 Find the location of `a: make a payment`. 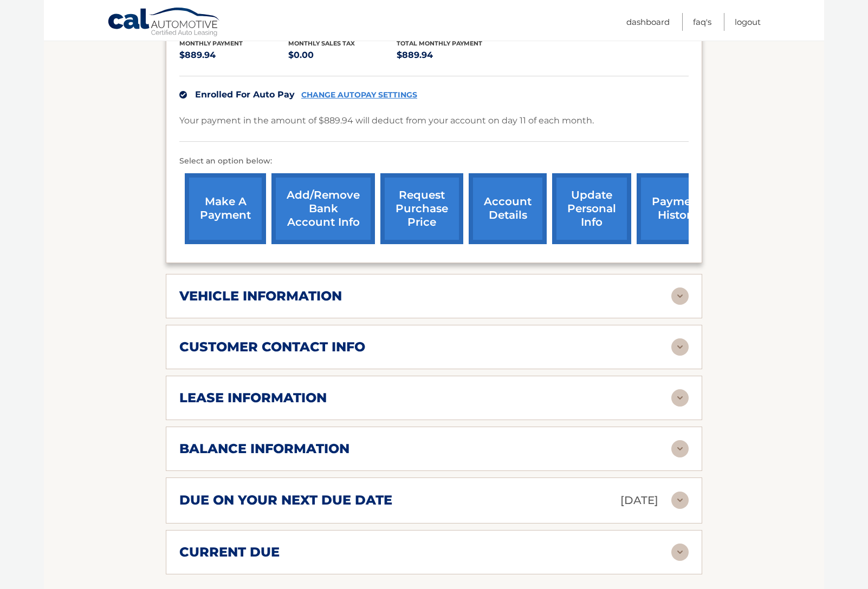

a: make a payment is located at coordinates (225, 208).